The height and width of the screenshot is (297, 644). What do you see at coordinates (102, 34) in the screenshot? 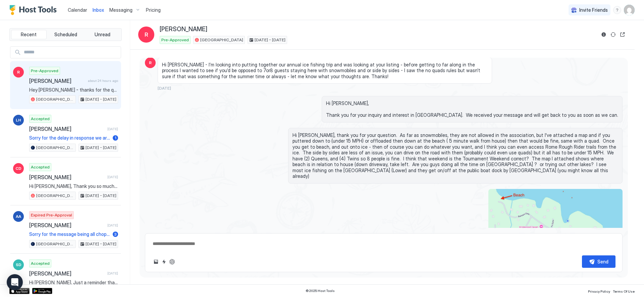
I see `span: Unread` at bounding box center [102, 34].